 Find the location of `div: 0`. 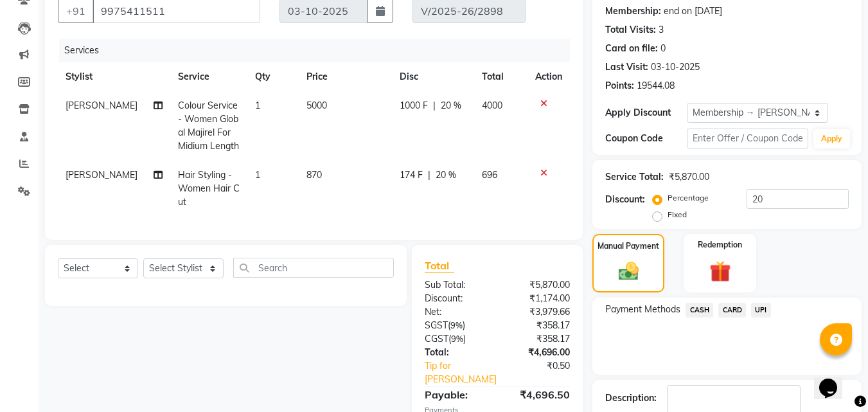

div: 0 is located at coordinates (664, 48).